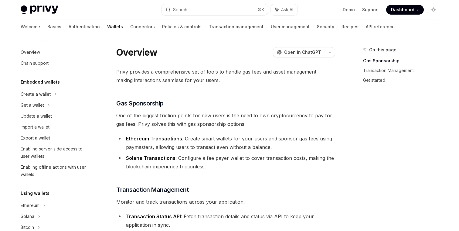 Image resolution: width=459 pixels, height=231 pixels. Describe the element at coordinates (236, 27) in the screenshot. I see `a: Transaction management` at that location.